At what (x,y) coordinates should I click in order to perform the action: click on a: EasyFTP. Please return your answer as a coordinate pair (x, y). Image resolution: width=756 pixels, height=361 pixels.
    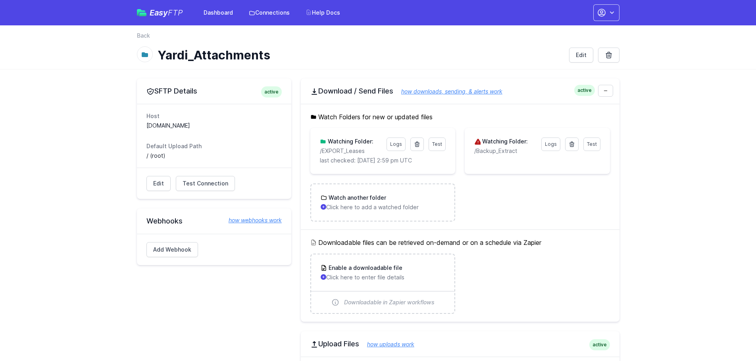
    Looking at the image, I should click on (160, 13).